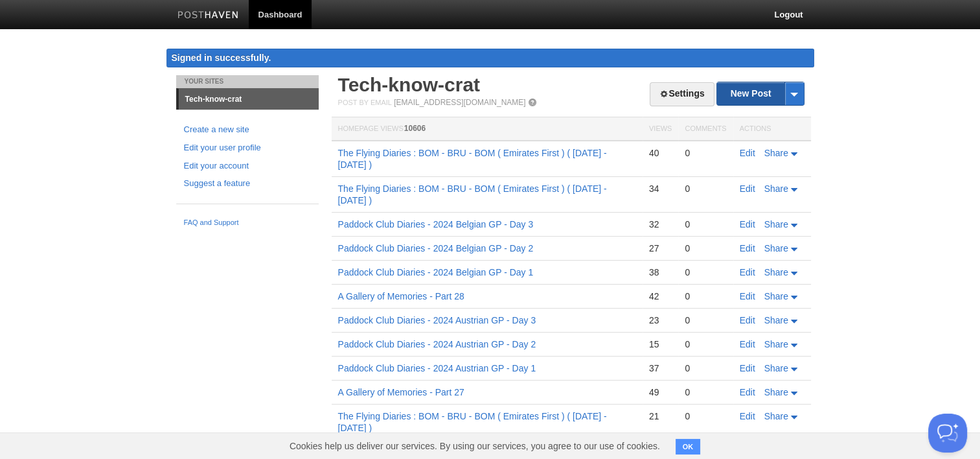 The width and height of the screenshot is (980, 459). What do you see at coordinates (436, 272) in the screenshot?
I see `a: Paddock Club Diaries - 2024 Belgian GP - Day 1` at bounding box center [436, 272].